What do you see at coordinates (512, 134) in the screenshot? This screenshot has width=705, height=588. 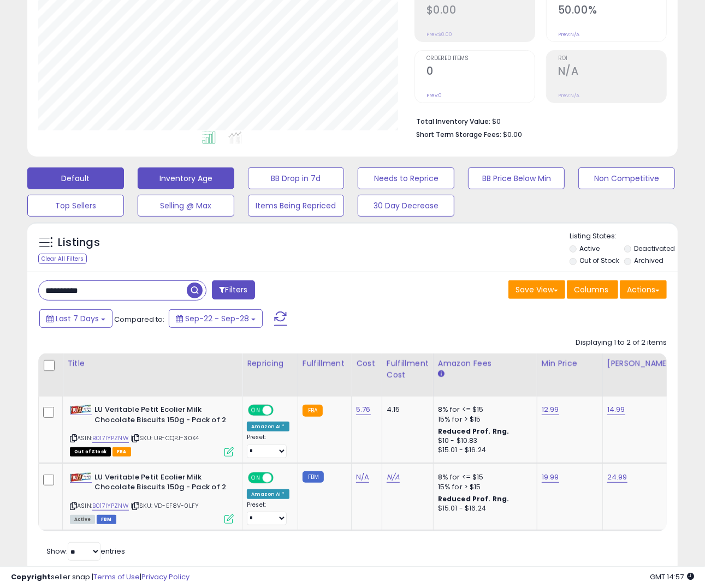 I see `span: $0.00` at bounding box center [512, 134].